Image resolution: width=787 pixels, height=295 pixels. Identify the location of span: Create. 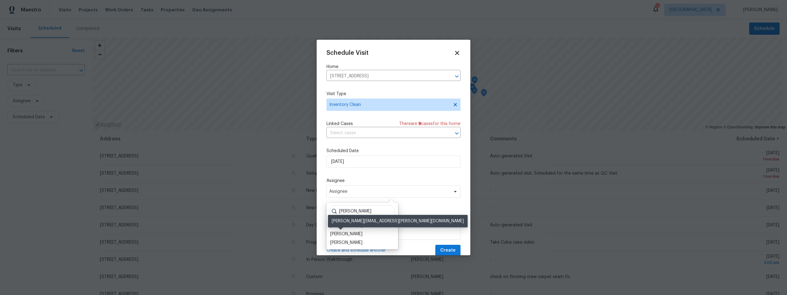
(448, 250).